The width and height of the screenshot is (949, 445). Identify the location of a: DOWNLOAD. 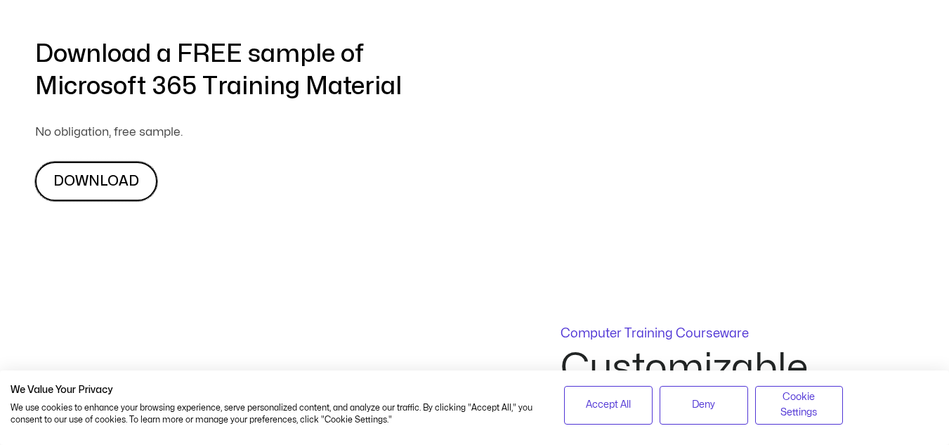
(96, 181).